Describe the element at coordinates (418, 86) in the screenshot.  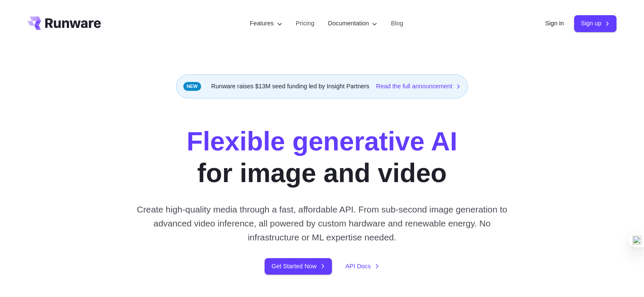
I see `a: Read the full announcement` at that location.